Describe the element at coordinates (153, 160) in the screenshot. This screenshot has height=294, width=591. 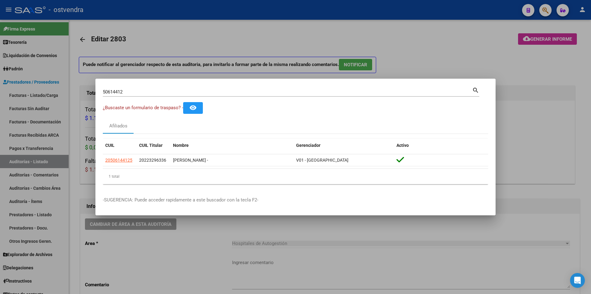
I see `span: 20223296336` at that location.